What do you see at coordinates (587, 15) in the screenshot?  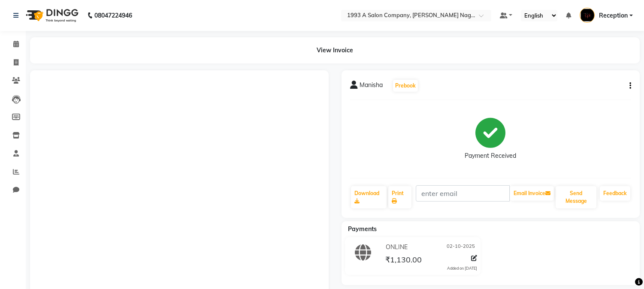 I see `img: Reception` at bounding box center [587, 15].